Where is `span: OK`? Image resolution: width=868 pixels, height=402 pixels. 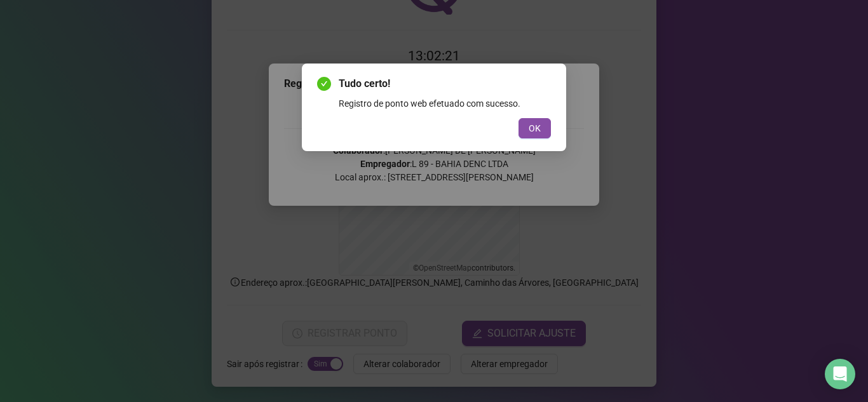 span: OK is located at coordinates (535, 128).